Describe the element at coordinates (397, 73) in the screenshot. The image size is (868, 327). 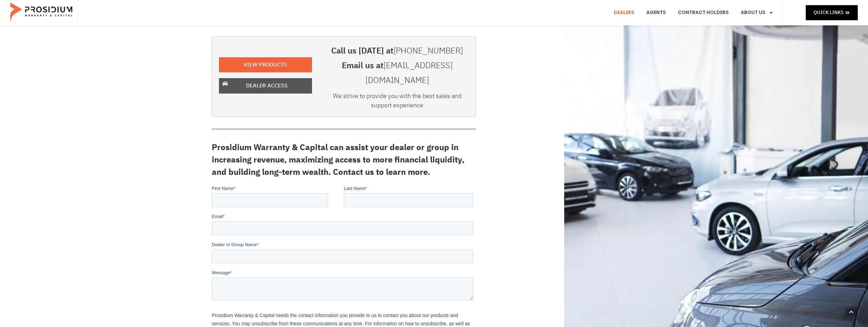
I see `h3: Email us at` at that location.